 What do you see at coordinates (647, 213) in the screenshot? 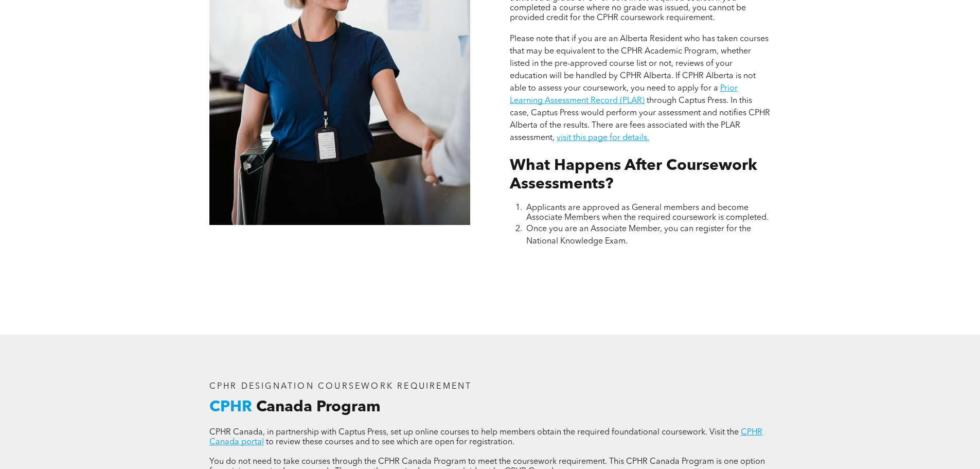
I see `span: Applicants are approved as General members and become Associate Members when the required coursew...` at bounding box center [647, 213].